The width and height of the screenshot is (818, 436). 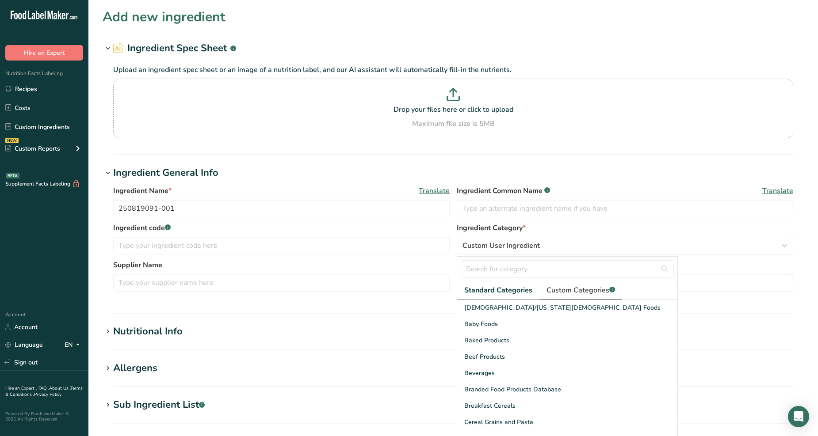 What do you see at coordinates (148, 331) in the screenshot?
I see `div: Nutritional Info` at bounding box center [148, 331].